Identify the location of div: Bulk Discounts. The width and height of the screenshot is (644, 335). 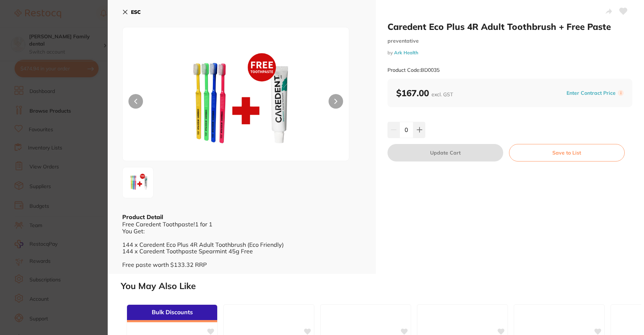
(172, 313).